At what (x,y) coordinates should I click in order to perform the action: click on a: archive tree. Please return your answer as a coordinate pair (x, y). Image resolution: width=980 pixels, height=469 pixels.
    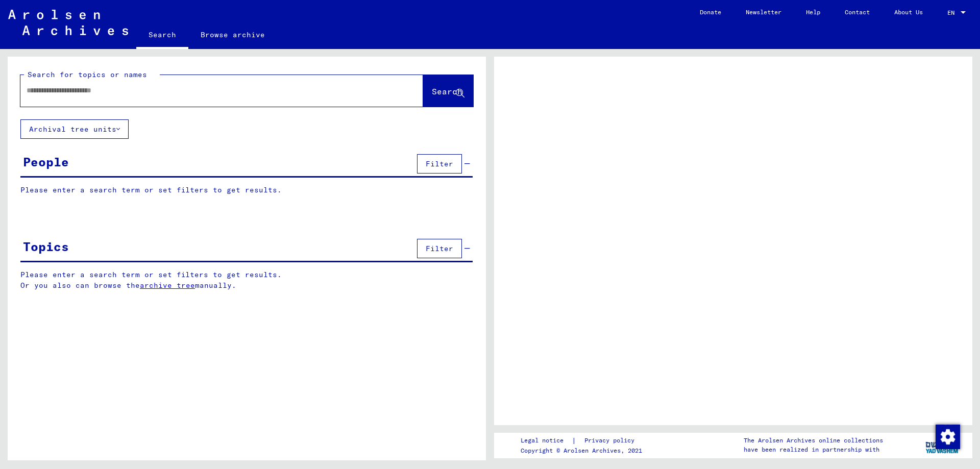
    Looking at the image, I should click on (168, 286).